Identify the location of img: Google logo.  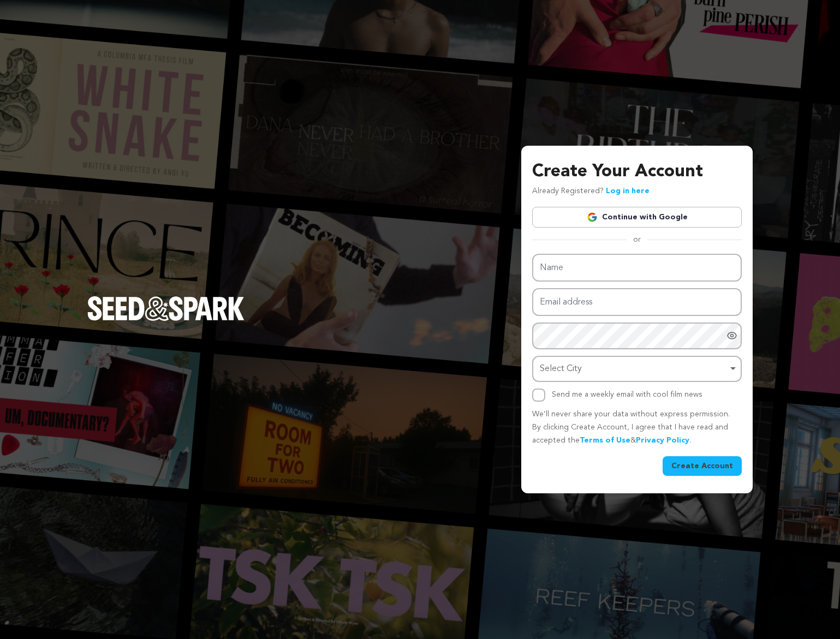
(592, 217).